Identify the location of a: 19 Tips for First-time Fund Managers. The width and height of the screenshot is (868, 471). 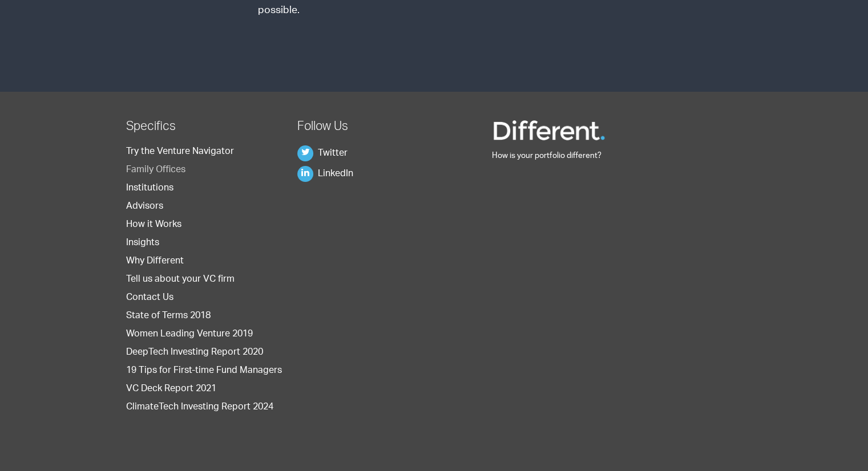
(204, 372).